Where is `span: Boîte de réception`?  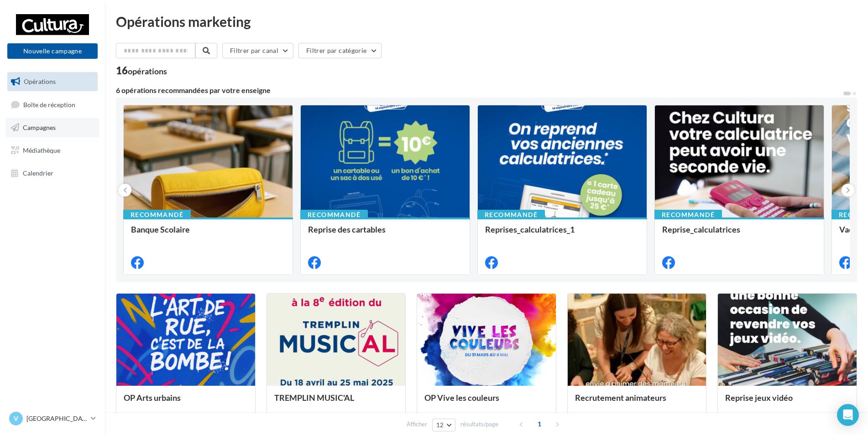 span: Boîte de réception is located at coordinates (50, 104).